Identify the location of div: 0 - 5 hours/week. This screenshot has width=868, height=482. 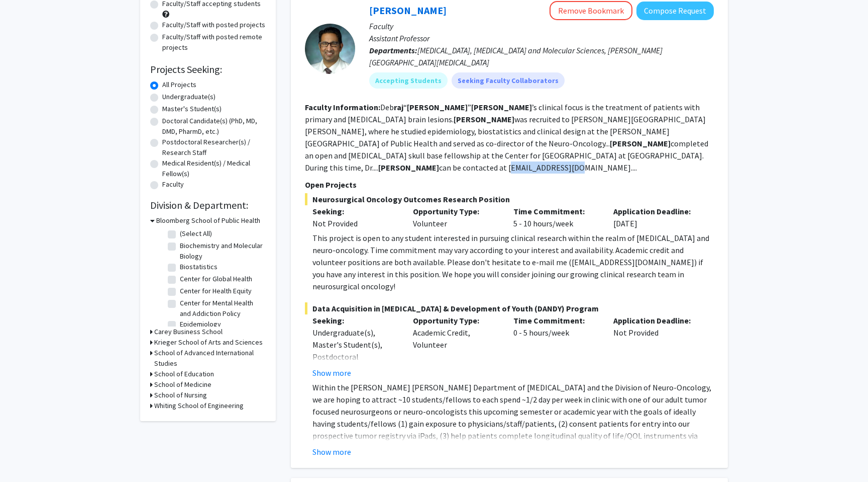
(556, 347).